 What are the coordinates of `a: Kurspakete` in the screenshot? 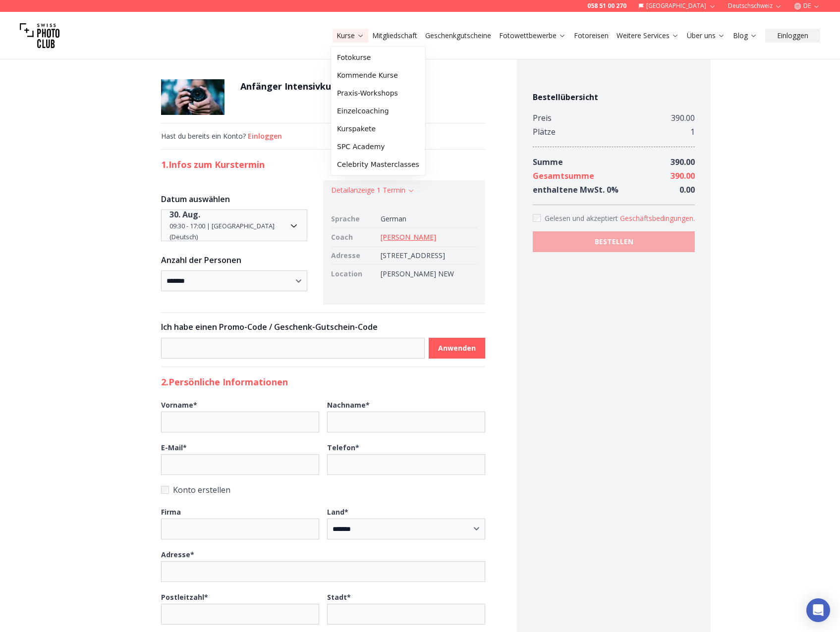 It's located at (378, 129).